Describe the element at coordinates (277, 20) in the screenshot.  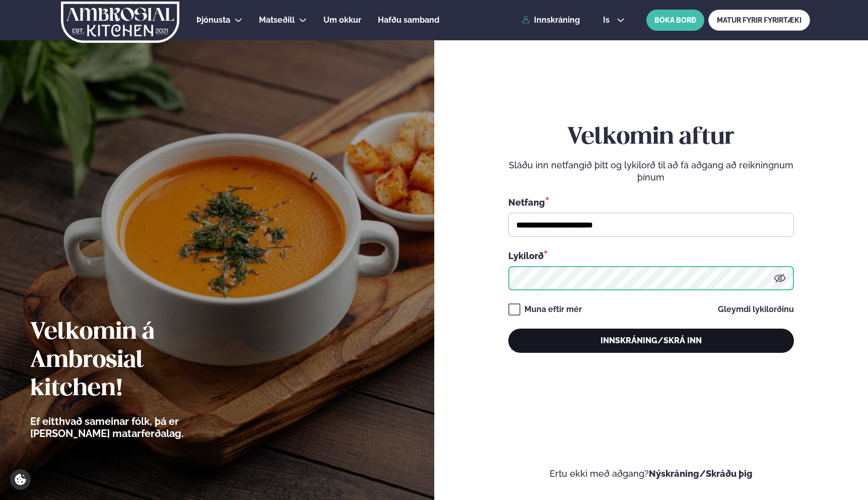
I see `a: Matseðill` at that location.